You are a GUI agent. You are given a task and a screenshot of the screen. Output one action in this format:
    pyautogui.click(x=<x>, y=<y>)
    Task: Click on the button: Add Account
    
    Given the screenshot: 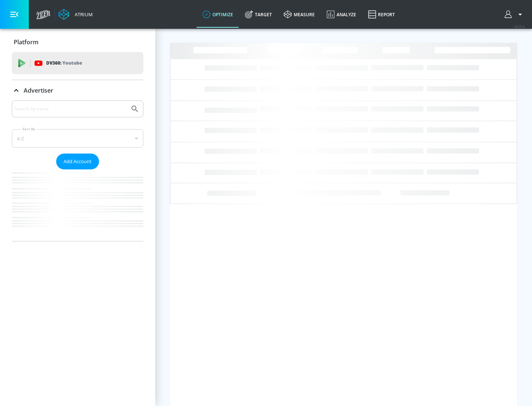 What is the action you would take?
    pyautogui.click(x=77, y=161)
    